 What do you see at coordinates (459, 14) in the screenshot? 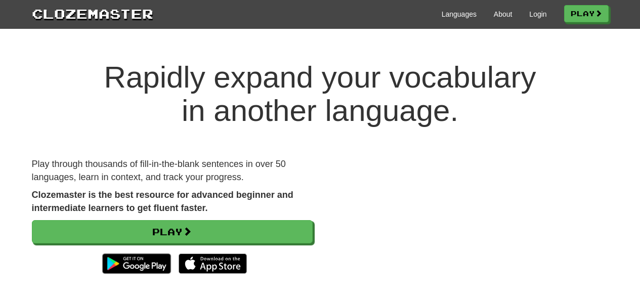
I see `a: Languages` at bounding box center [459, 14].